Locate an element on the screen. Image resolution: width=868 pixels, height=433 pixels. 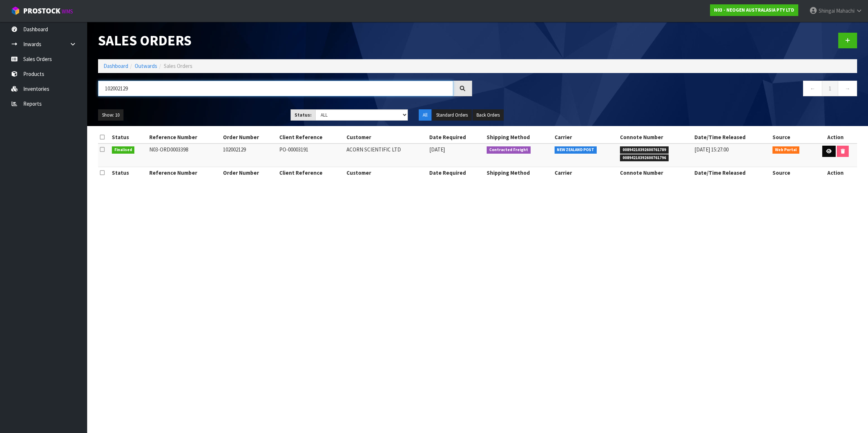
button: Standard Orders is located at coordinates (452, 115).